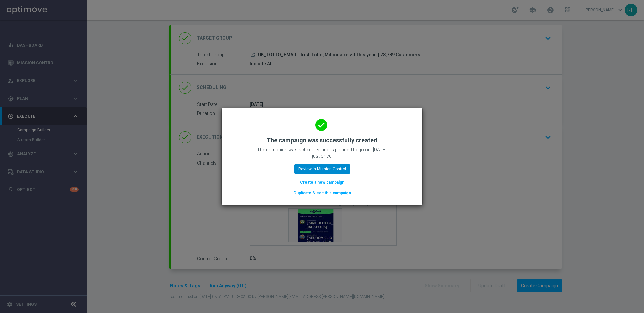 Image resolution: width=644 pixels, height=313 pixels. I want to click on button: Review in Mission Control, so click(322, 169).